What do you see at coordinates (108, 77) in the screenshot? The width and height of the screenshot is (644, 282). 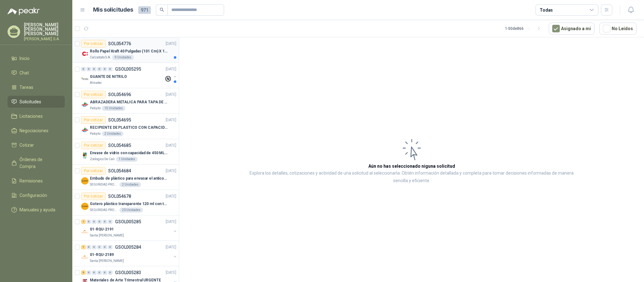 I see `p: GUANTE DE NITRILO` at bounding box center [108, 77].